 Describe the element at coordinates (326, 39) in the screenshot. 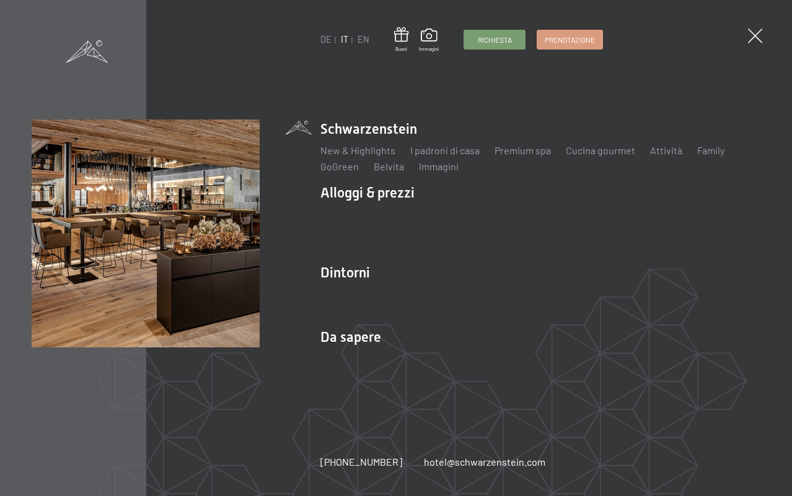

I see `a: DE` at that location.